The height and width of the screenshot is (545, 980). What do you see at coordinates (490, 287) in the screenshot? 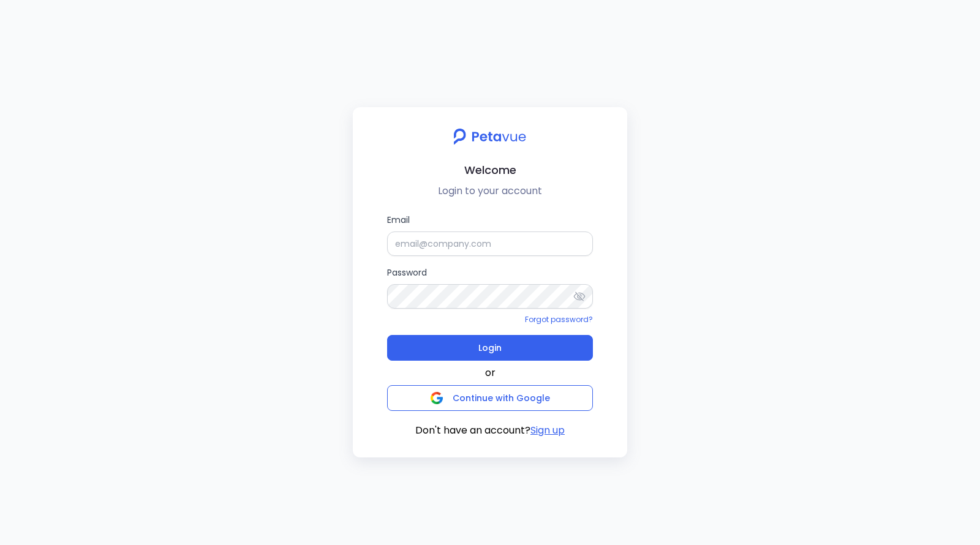
I see `label: Password` at bounding box center [490, 287].